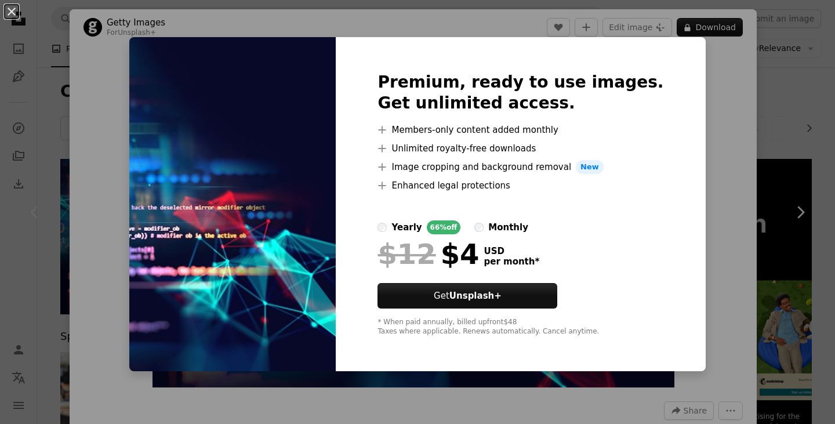  Describe the element at coordinates (520, 149) in the screenshot. I see `li: Unlimited royalty-free downloads` at that location.